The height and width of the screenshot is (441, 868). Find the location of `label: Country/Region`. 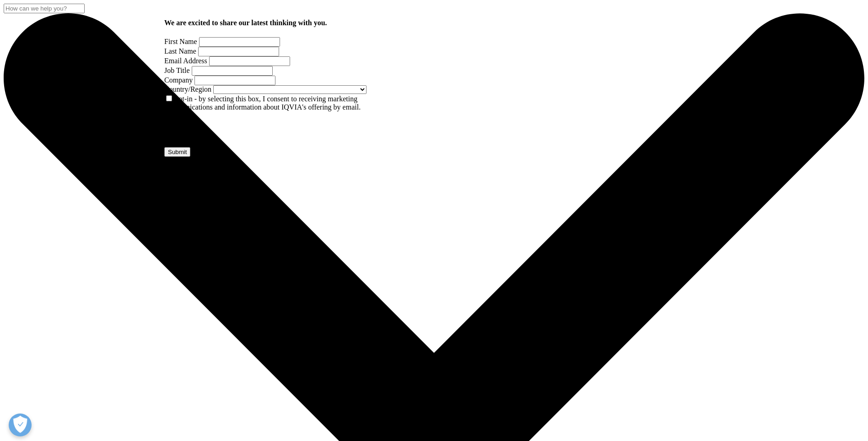

label: Country/Region is located at coordinates (187, 89).